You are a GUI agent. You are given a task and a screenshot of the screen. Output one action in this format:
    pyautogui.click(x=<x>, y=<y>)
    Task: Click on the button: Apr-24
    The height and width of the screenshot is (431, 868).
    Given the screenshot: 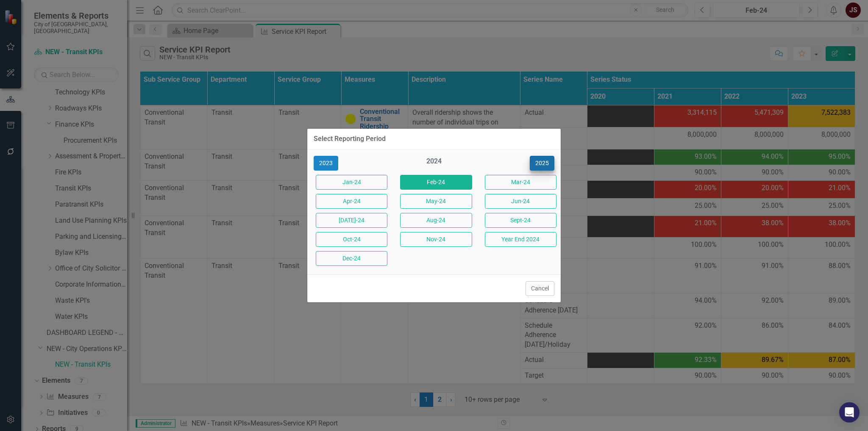 What is the action you would take?
    pyautogui.click(x=351, y=201)
    